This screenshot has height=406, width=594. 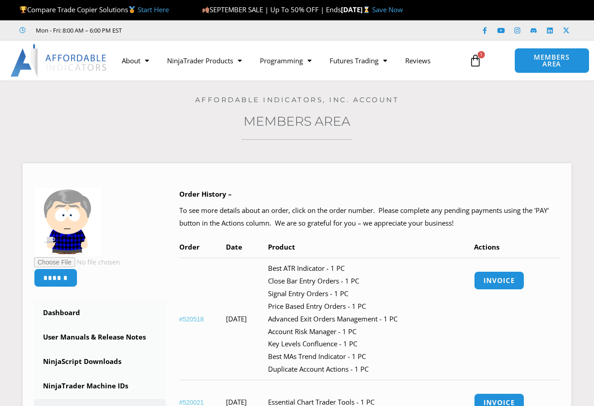 What do you see at coordinates (59, 61) in the screenshot?
I see `img: LogoAI | Affordable Indicators – NinjaTrader` at bounding box center [59, 61].